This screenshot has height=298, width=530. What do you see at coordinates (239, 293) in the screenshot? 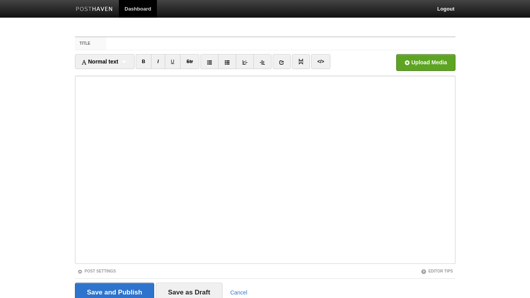
I see `a: Cancel` at bounding box center [239, 293].